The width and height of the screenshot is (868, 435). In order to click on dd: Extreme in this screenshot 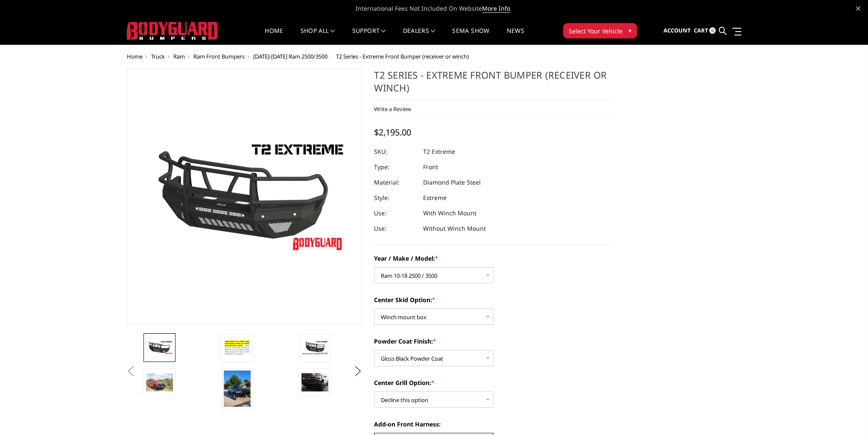, I will do `click(435, 198)`.